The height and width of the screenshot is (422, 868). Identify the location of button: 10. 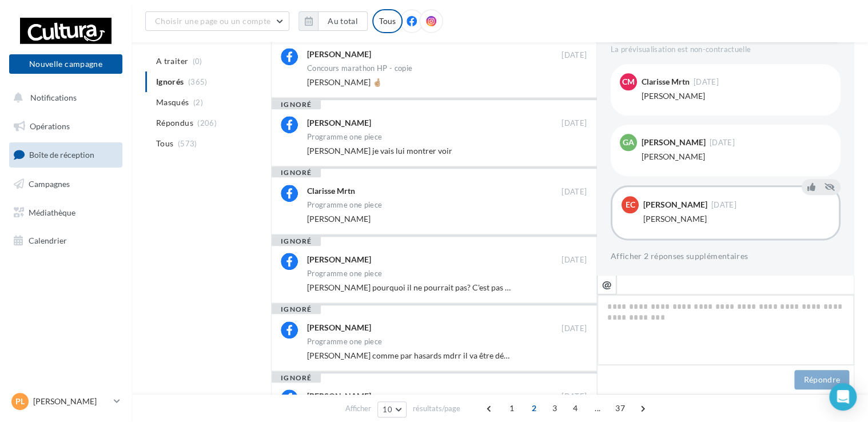
(392, 410).